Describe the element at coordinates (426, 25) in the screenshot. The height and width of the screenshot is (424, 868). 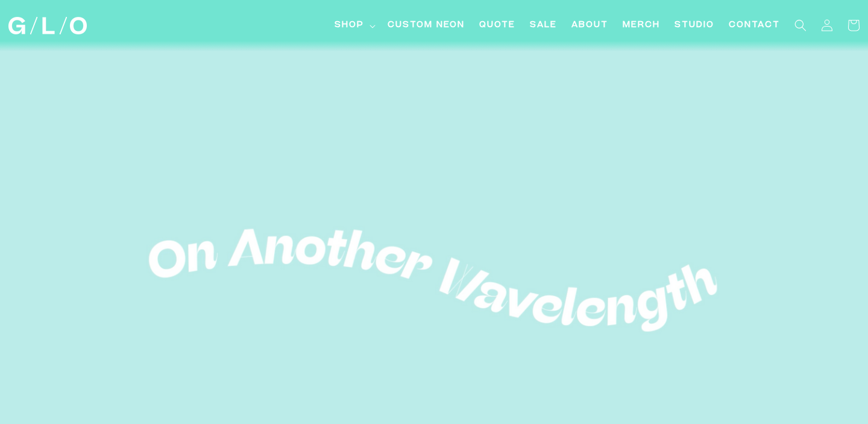
I see `span: Custom Neon` at that location.